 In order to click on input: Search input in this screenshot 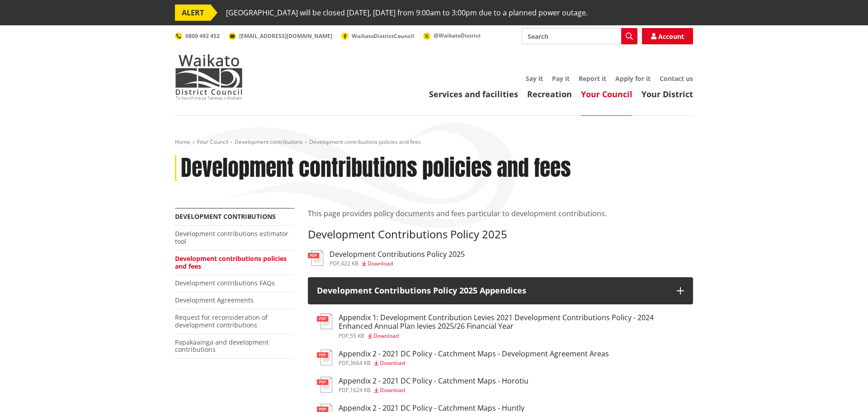, I will do `click(580, 36)`.